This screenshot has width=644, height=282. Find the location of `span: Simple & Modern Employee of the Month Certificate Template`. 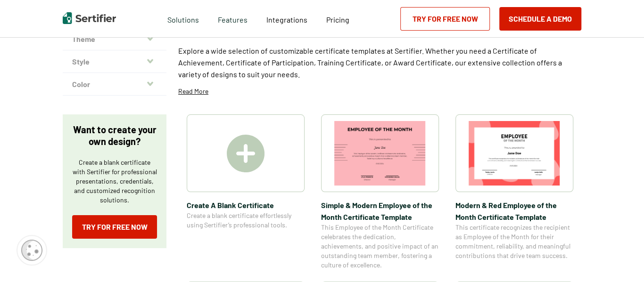

span: Simple & Modern Employee of the Month Certificate Template is located at coordinates (380, 211).